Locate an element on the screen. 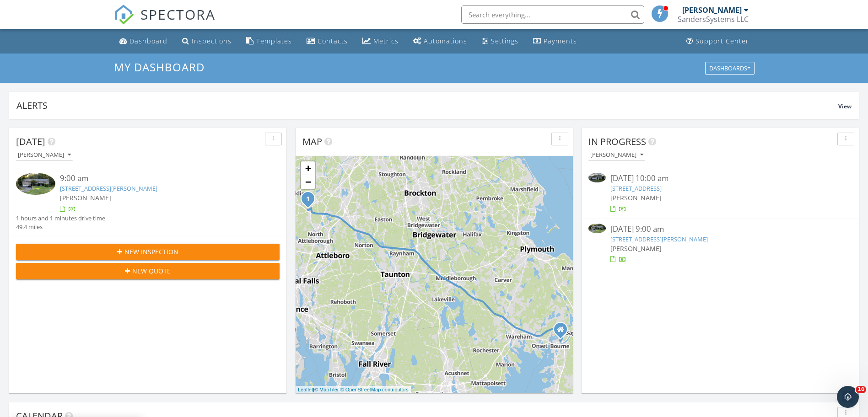 This screenshot has width=868, height=417. a: Templates is located at coordinates (269, 41).